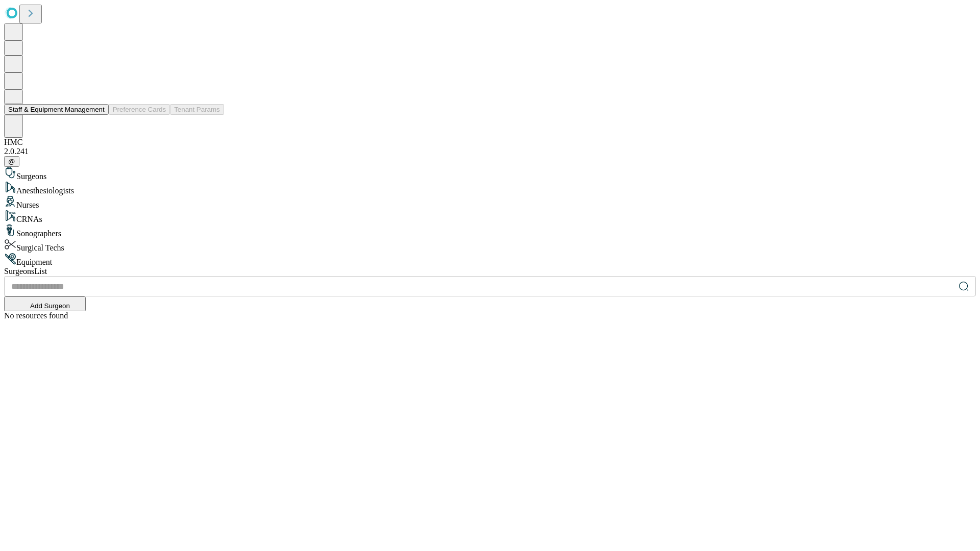 The height and width of the screenshot is (551, 980). What do you see at coordinates (57, 109) in the screenshot?
I see `button: Staff & Equipment Management` at bounding box center [57, 109].